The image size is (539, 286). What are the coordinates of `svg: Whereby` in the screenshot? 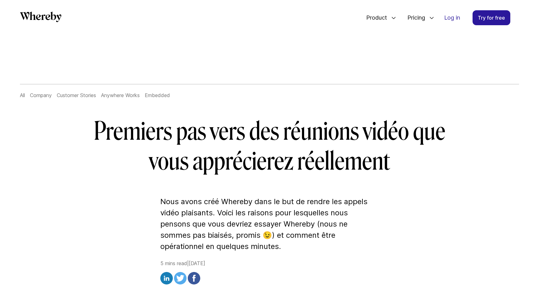 It's located at (41, 17).